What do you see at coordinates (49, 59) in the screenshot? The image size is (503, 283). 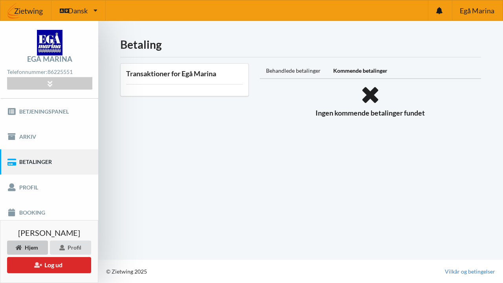 I see `div: Egå Marina` at bounding box center [49, 59].